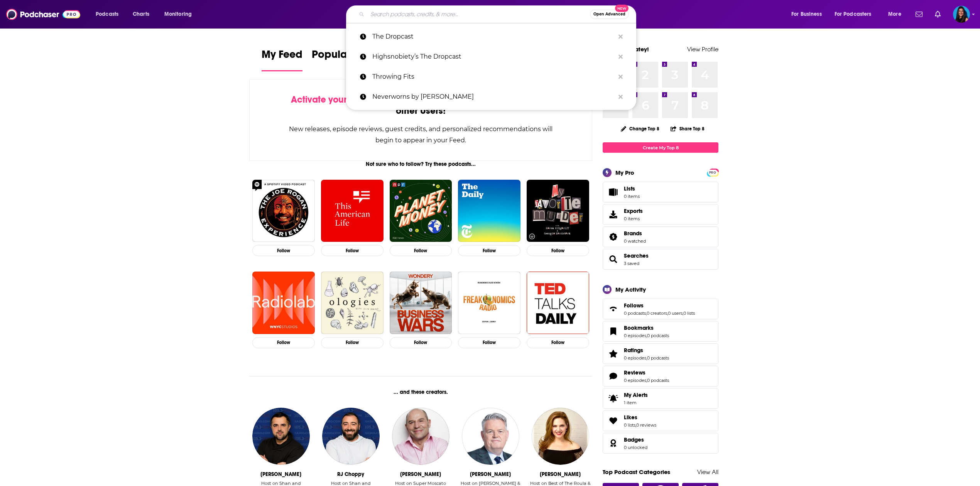  I want to click on a: Shan Shariff, so click(281, 436).